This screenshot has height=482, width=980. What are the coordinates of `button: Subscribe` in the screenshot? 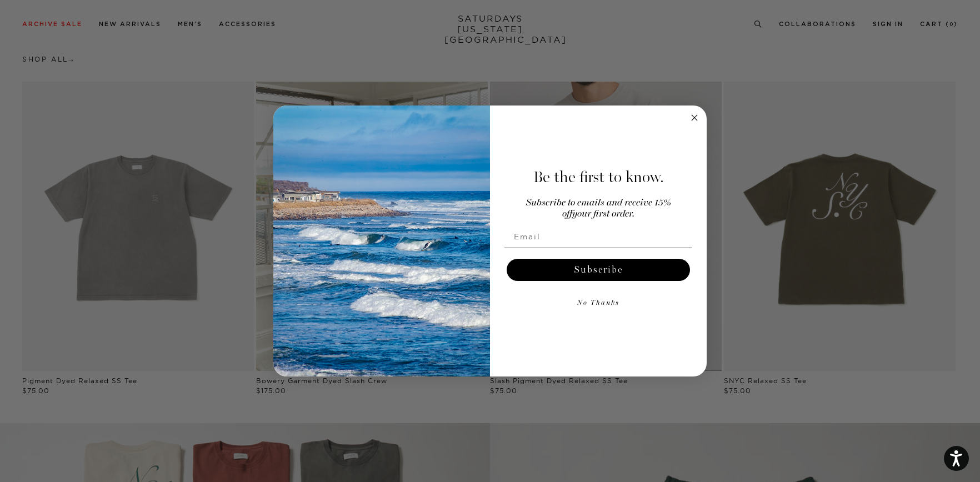 It's located at (598, 270).